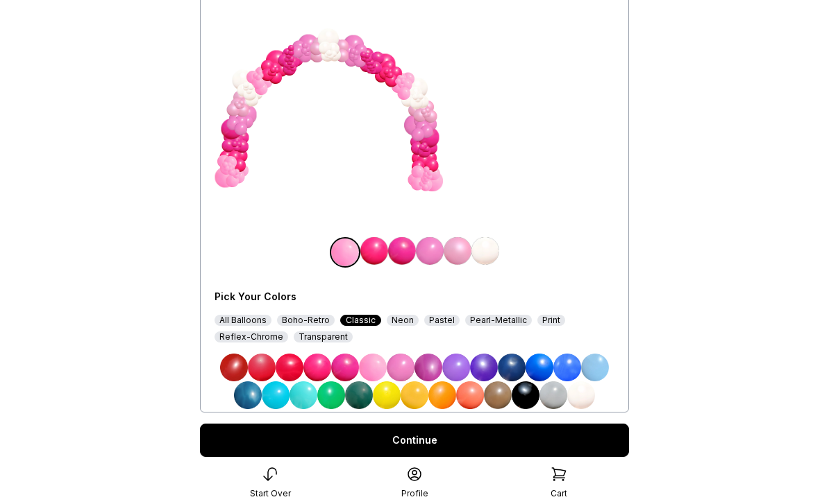 The width and height of the screenshot is (829, 504). Describe the element at coordinates (499, 321) in the screenshot. I see `div: Pearl-Metallic` at that location.